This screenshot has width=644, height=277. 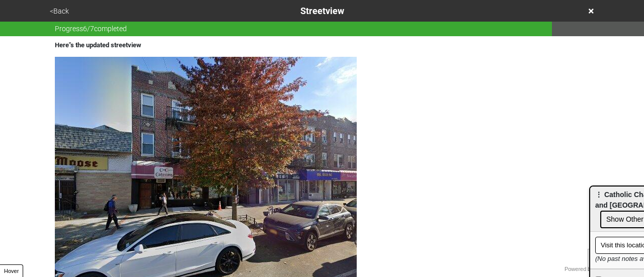 I want to click on div: Powered by, so click(x=601, y=269).